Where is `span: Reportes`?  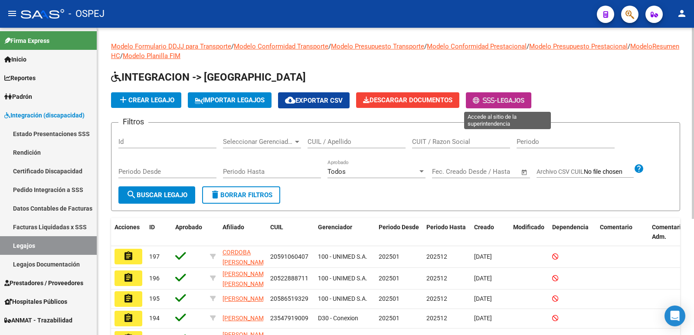 span: Reportes is located at coordinates (20, 78).